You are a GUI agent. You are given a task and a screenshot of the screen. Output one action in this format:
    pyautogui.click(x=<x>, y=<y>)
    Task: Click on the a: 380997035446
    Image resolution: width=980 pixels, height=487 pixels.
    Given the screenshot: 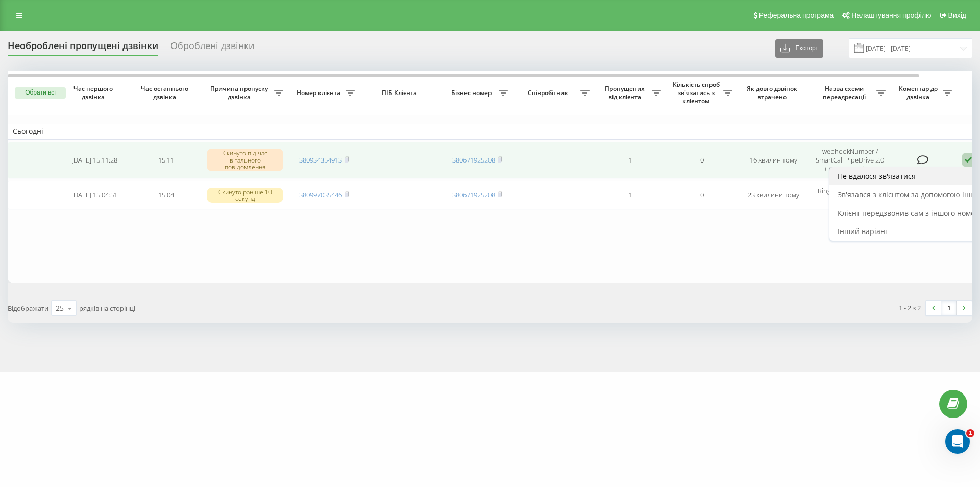 What is the action you would take?
    pyautogui.click(x=321, y=195)
    